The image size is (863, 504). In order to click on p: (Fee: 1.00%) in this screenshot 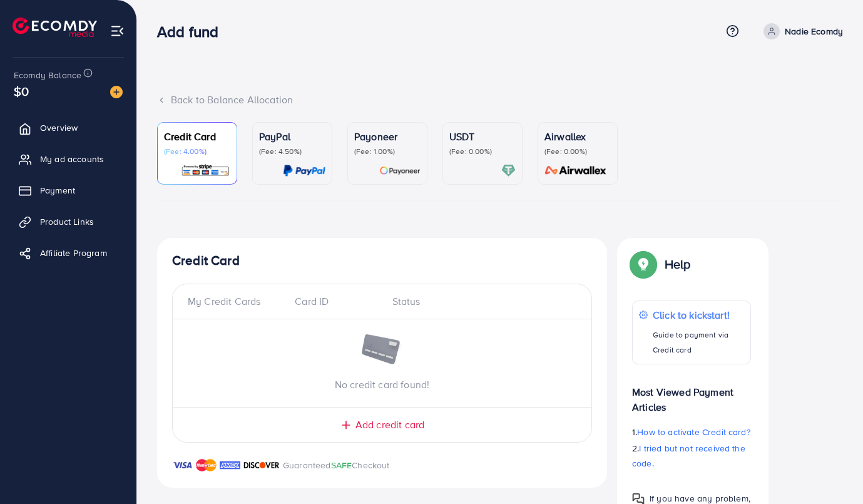, I will do `click(388, 152)`.